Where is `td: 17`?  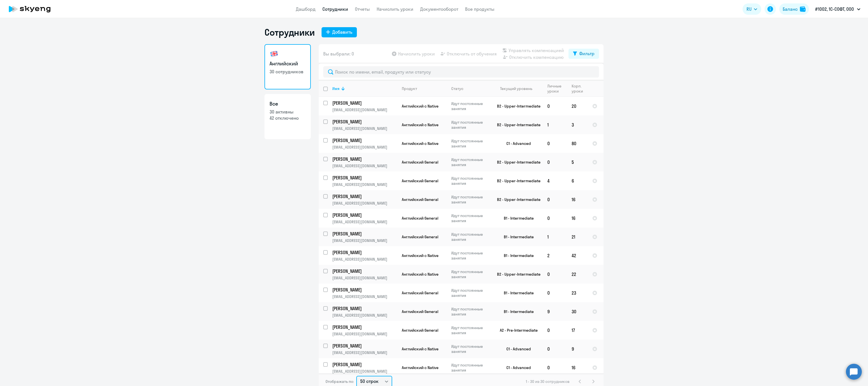 td: 17 is located at coordinates (577, 330).